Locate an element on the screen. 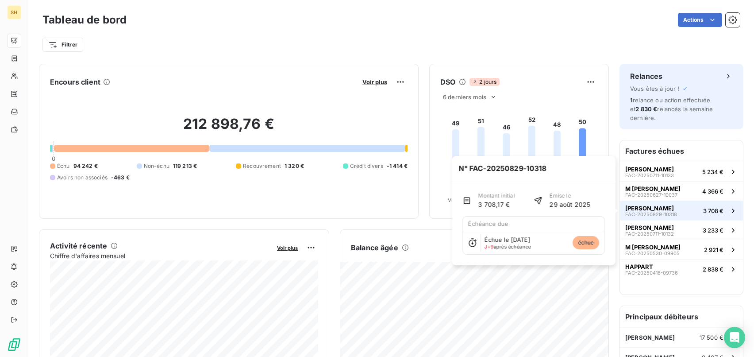  button: Actions is located at coordinates (700, 20).